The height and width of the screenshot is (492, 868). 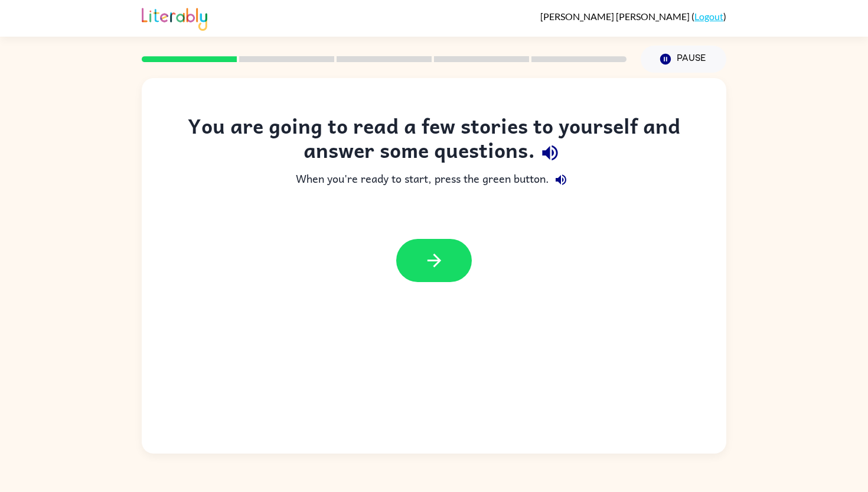 What do you see at coordinates (684, 59) in the screenshot?
I see `button: Pause` at bounding box center [684, 59].